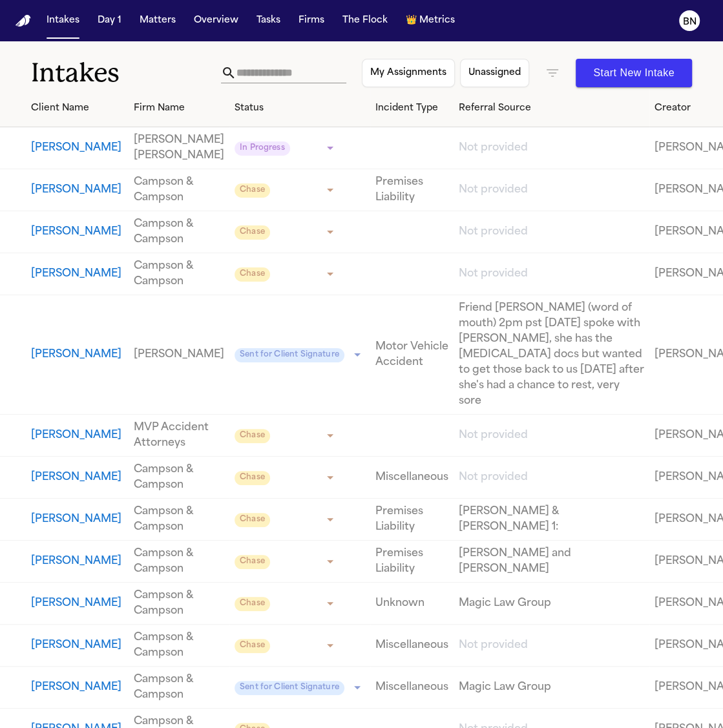 The image size is (723, 728). What do you see at coordinates (551, 603) in the screenshot?
I see `a: View details for Jordan Shackelford` at bounding box center [551, 603].